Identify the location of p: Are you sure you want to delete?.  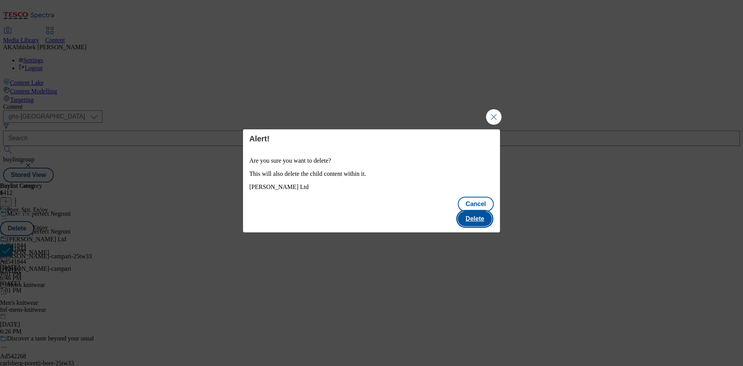
(372, 161).